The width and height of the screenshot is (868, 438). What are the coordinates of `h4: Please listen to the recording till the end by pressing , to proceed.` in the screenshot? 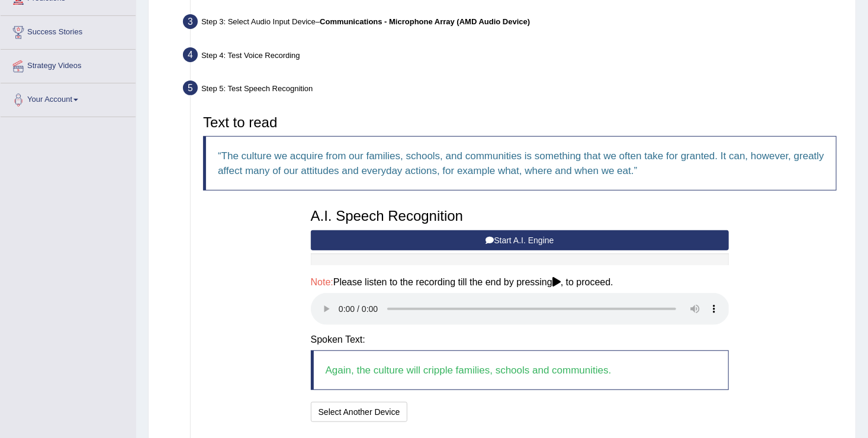 It's located at (520, 282).